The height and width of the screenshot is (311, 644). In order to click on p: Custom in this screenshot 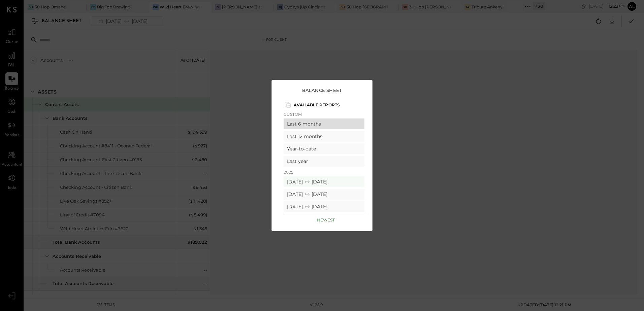, I will do `click(324, 114)`.